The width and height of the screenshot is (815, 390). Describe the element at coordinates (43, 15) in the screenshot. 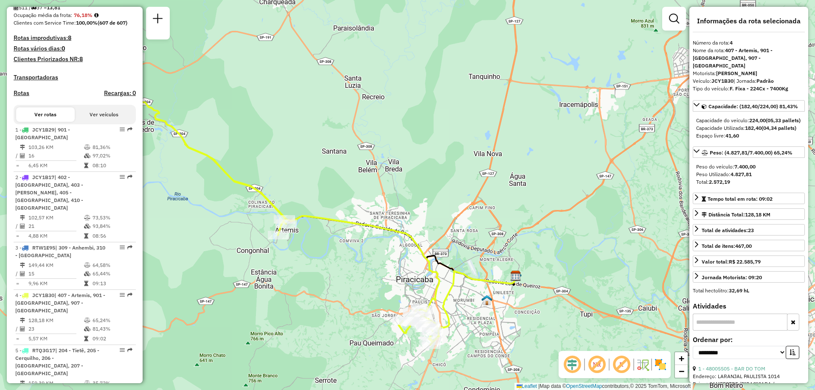

I see `span: Ocupação média da frota:` at that location.